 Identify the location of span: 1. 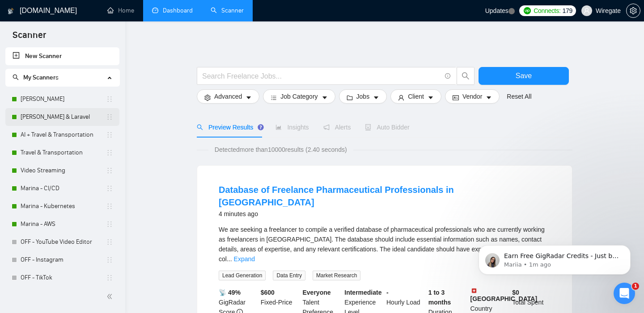
(635, 286).